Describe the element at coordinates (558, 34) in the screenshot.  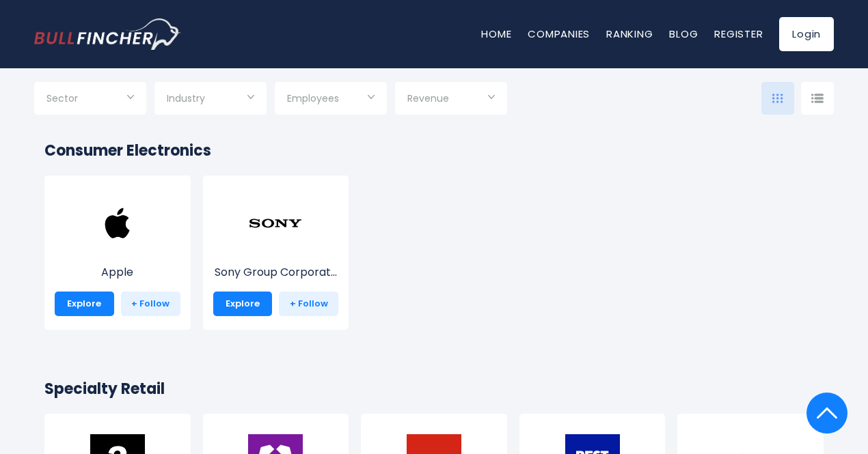
I see `a: Companies` at that location.